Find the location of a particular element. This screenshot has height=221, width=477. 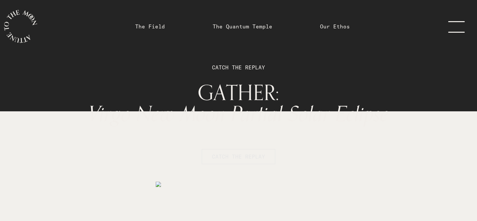

span: Virgo New Moon Partial Solar Eclipse is located at coordinates (238, 115).